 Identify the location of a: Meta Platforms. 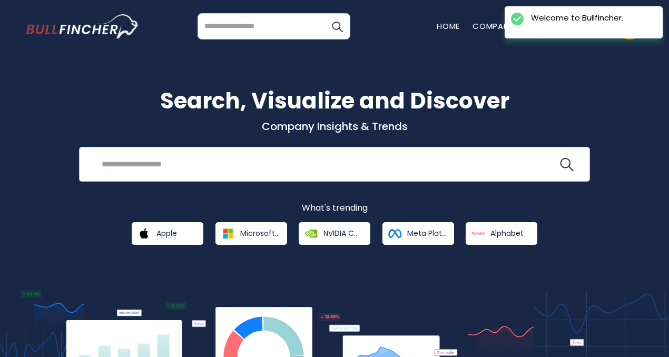
(418, 233).